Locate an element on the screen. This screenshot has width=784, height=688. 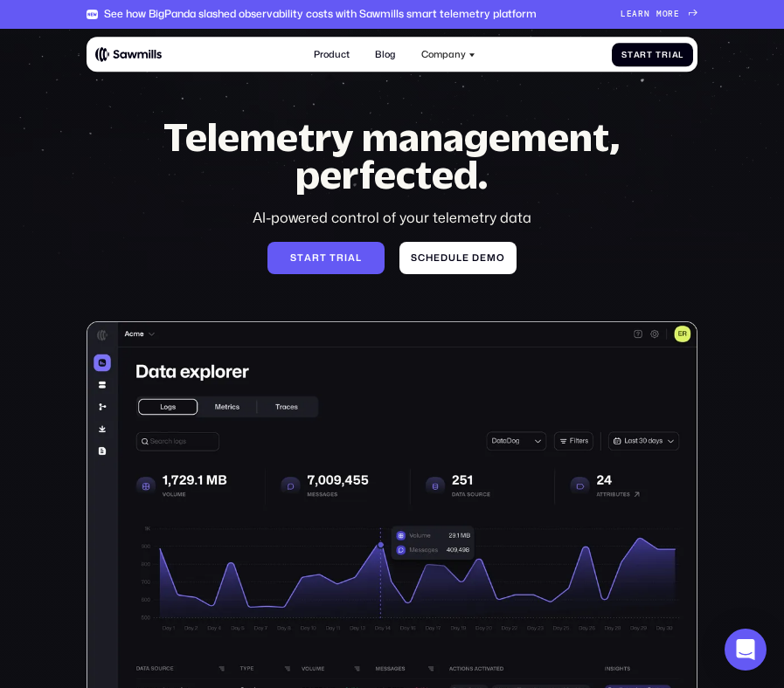
a: Learnmore is located at coordinates (658, 14).